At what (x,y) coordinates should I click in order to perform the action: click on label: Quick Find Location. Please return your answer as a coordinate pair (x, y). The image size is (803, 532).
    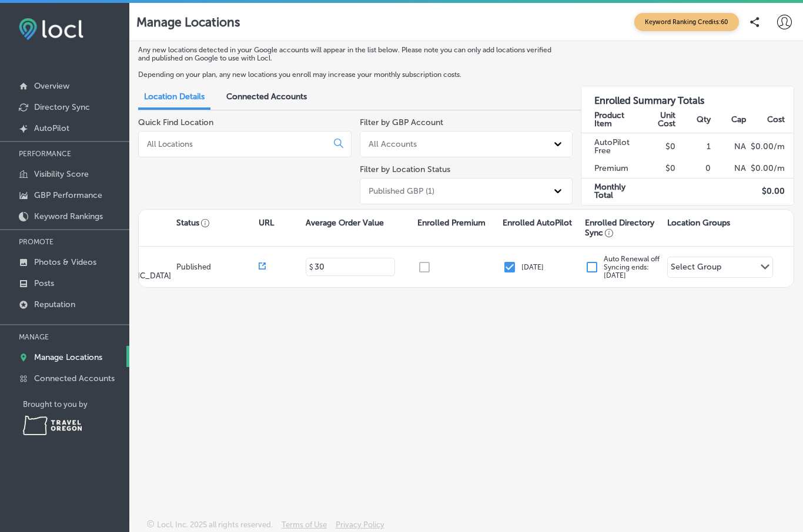
    Looking at the image, I should click on (176, 122).